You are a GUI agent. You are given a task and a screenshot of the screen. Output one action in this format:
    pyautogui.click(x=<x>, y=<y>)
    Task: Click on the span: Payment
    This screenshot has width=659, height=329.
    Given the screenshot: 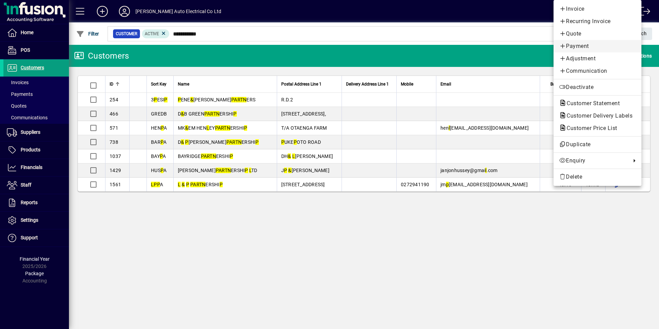 What is the action you would take?
    pyautogui.click(x=598, y=46)
    